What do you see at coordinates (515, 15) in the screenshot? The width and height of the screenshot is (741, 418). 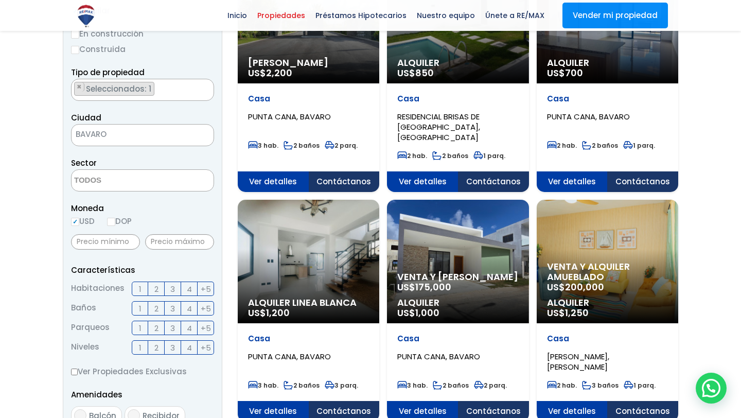 I see `span: Únete a RE/MAX` at bounding box center [515, 15].